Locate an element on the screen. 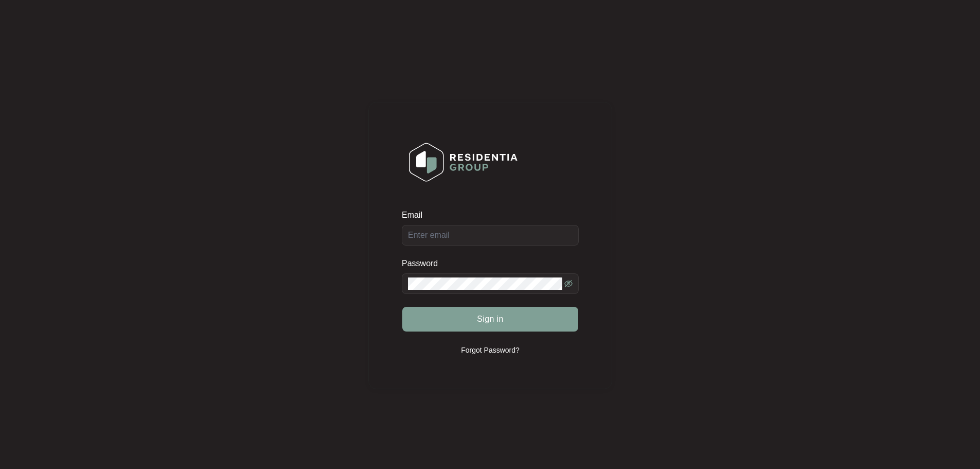  span: Sign in is located at coordinates (490, 319).